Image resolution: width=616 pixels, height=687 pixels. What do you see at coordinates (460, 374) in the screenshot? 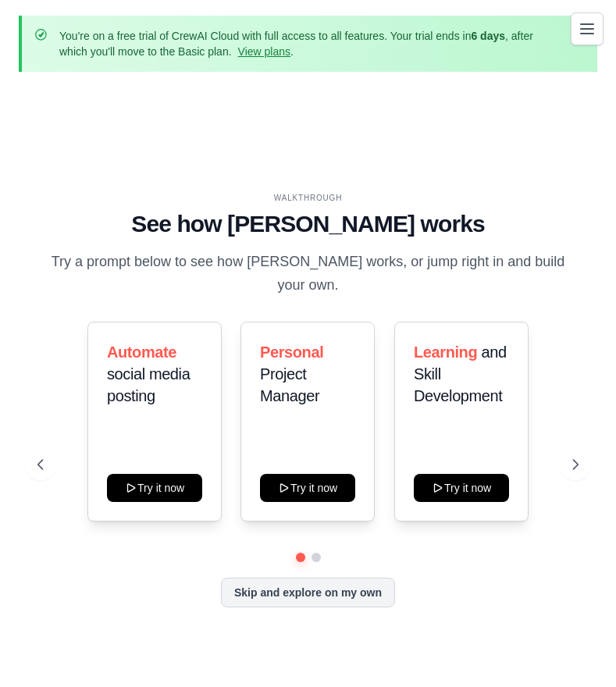
I see `span: and Skill Development` at bounding box center [460, 374].